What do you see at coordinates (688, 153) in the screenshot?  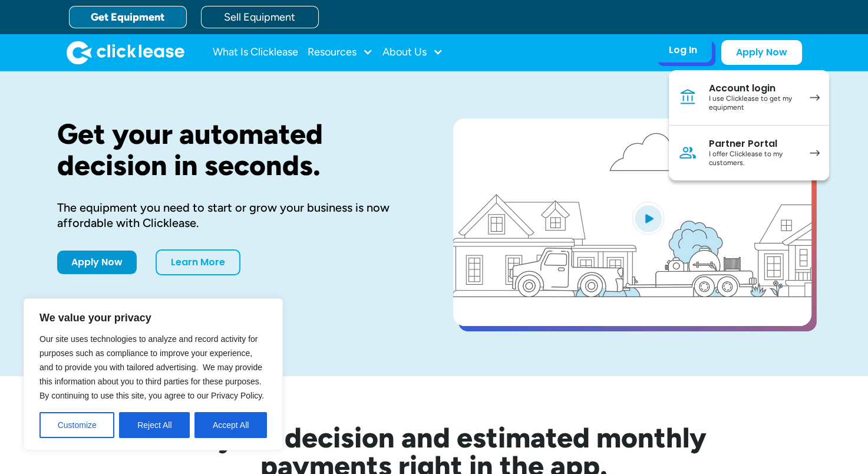 I see `img: Person icon` at bounding box center [688, 153].